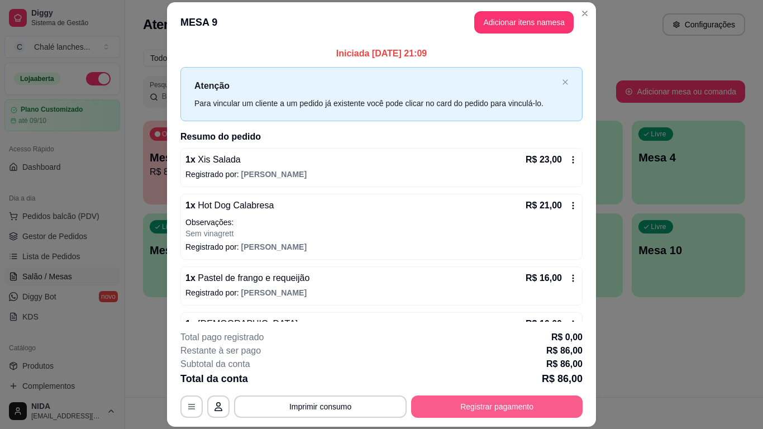 The width and height of the screenshot is (763, 429). Describe the element at coordinates (214, 379) in the screenshot. I see `p: Total da conta` at that location.